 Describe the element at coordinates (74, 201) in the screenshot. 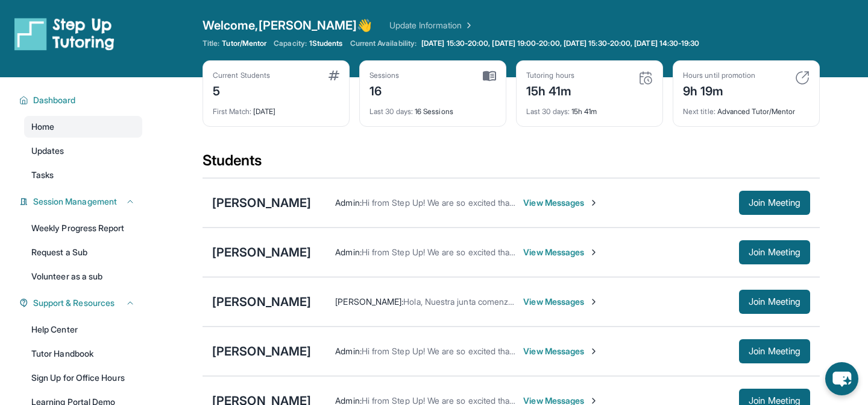

I see `span: Session Management` at that location.